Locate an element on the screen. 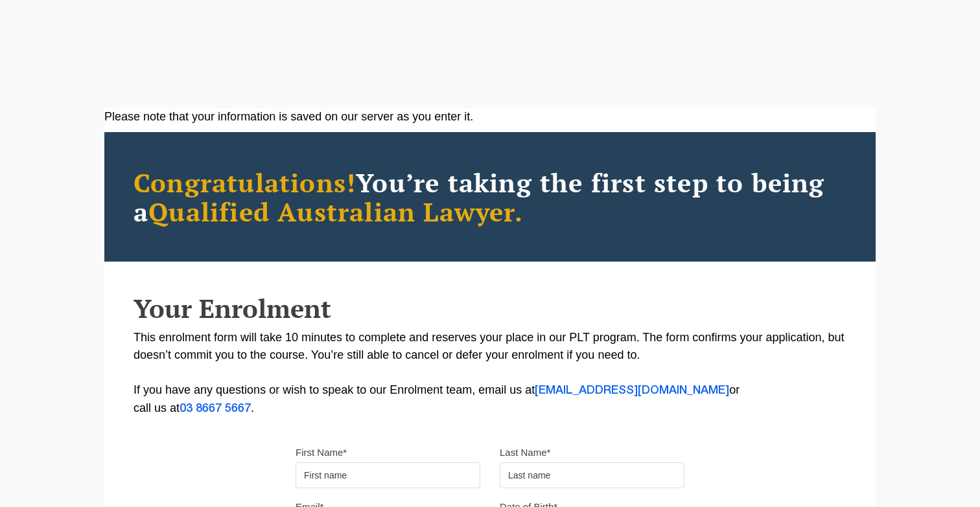  a: 03 8667 5667 is located at coordinates (215, 409).